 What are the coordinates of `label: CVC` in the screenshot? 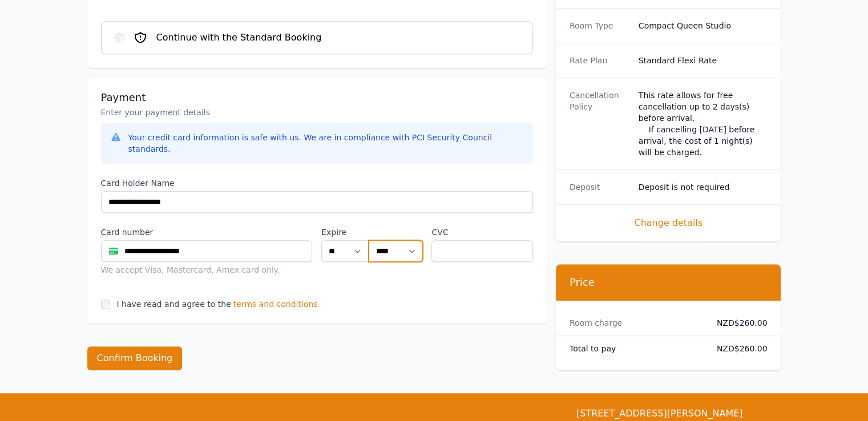 It's located at (482, 233).